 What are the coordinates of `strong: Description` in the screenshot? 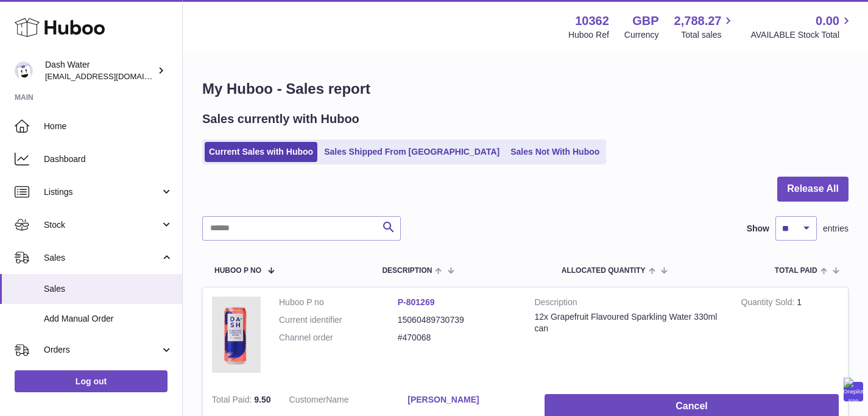 It's located at (628, 304).